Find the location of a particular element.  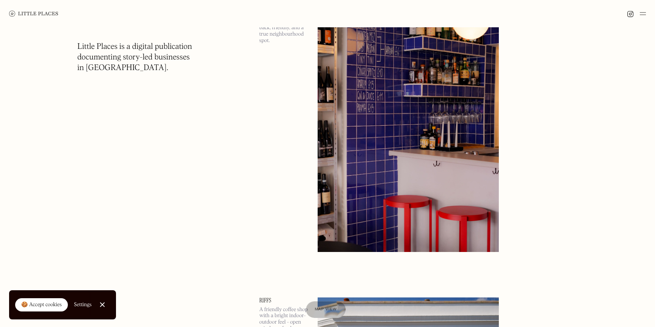

a: Settings is located at coordinates (83, 305).